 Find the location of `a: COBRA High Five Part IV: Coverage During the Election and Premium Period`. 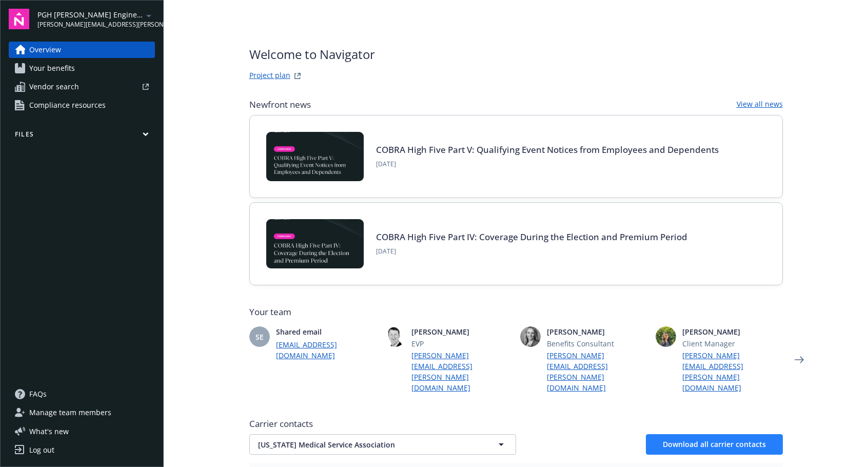

a: COBRA High Five Part IV: Coverage During the Election and Premium Period is located at coordinates (531, 236).